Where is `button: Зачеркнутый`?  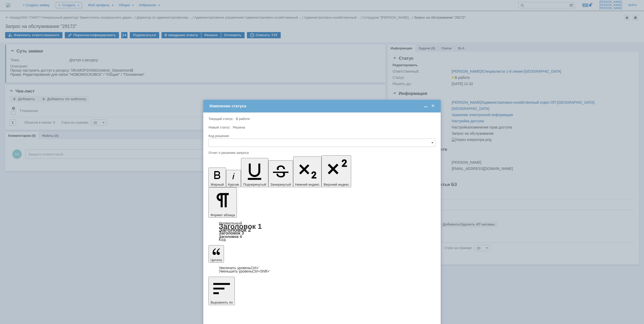 button: Зачеркнутый is located at coordinates (281, 174).